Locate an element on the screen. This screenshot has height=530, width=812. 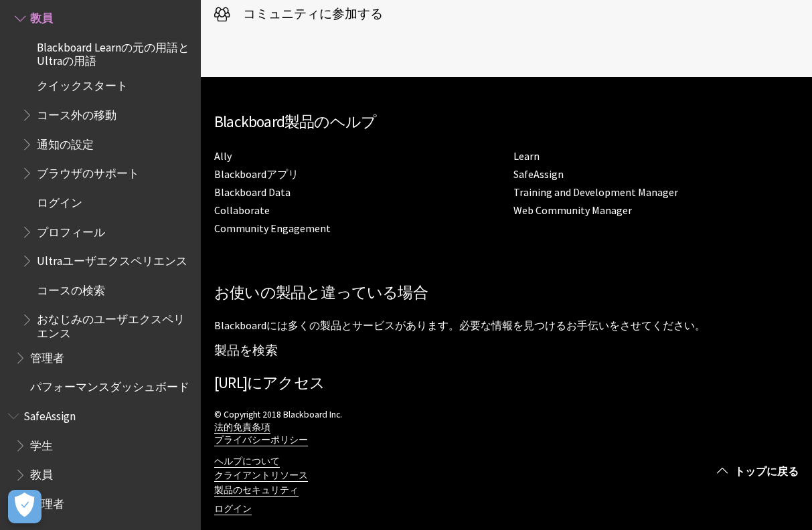
h2: お使いの製品と違っている場合 is located at coordinates (506, 292).